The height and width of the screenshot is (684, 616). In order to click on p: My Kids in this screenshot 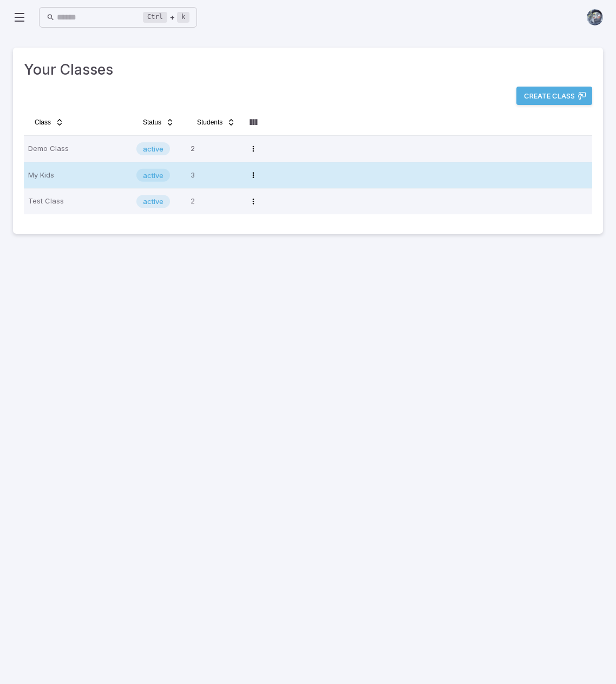, I will do `click(78, 175)`.